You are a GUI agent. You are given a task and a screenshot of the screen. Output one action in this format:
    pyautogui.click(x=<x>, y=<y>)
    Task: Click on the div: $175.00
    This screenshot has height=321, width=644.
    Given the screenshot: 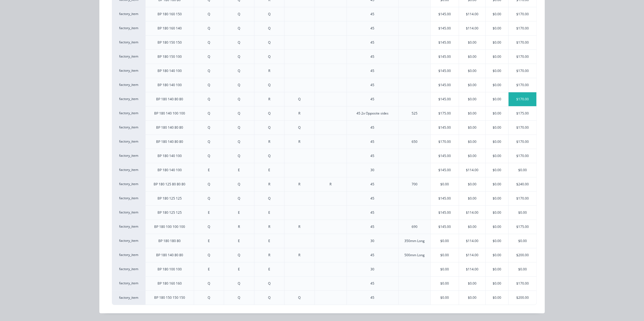 What is the action you would take?
    pyautogui.click(x=444, y=113)
    